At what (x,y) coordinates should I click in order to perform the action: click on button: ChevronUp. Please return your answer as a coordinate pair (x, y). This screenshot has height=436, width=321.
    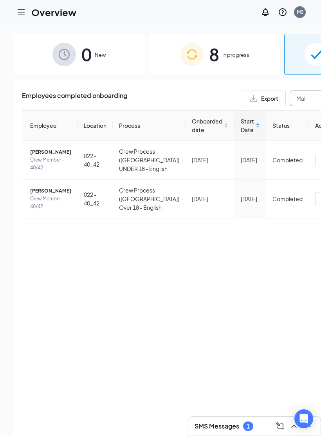
    Looking at the image, I should click on (294, 426).